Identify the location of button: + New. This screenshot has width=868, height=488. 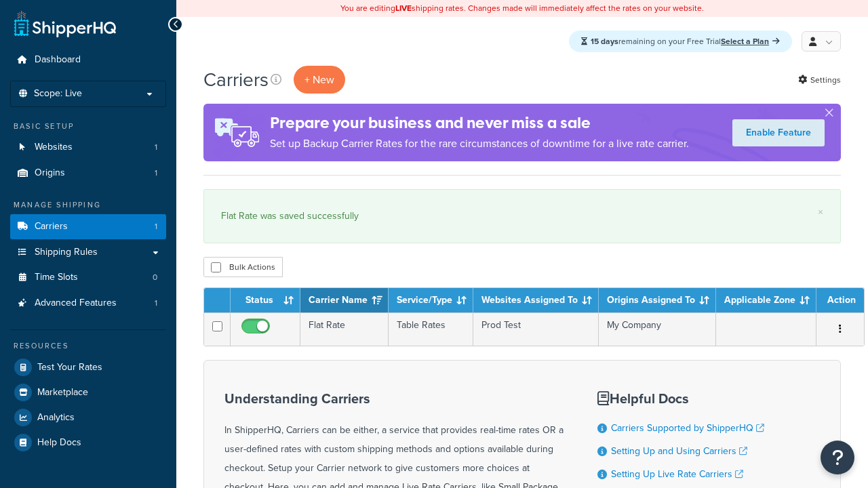
(320, 80).